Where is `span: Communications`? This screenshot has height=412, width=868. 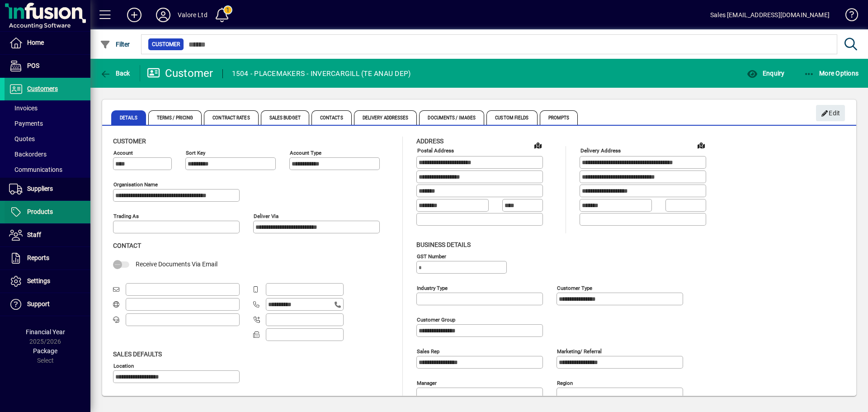 span: Communications is located at coordinates (36, 170).